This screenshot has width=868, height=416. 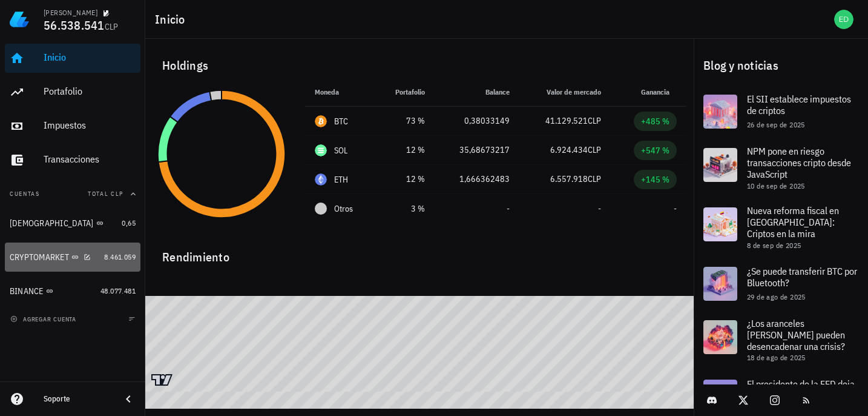 What do you see at coordinates (802, 276) in the screenshot?
I see `span: ¿Se puede transferir BTC por Bluetooth?` at bounding box center [802, 276].